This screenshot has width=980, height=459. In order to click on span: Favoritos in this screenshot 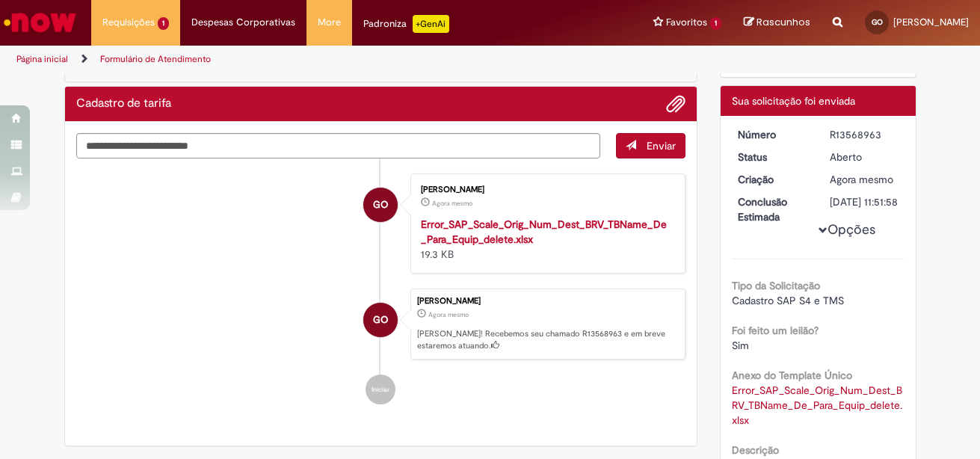, I will do `click(686, 22)`.